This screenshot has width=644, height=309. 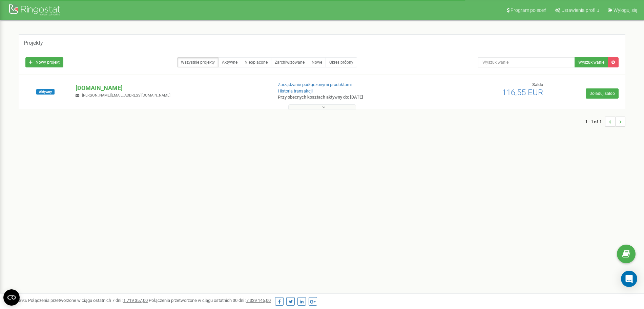 What do you see at coordinates (256, 62) in the screenshot?
I see `a: Nieopłacone` at bounding box center [256, 62].